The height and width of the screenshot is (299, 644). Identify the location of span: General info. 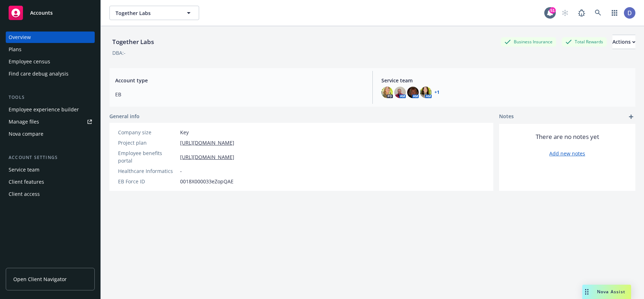
(124, 116).